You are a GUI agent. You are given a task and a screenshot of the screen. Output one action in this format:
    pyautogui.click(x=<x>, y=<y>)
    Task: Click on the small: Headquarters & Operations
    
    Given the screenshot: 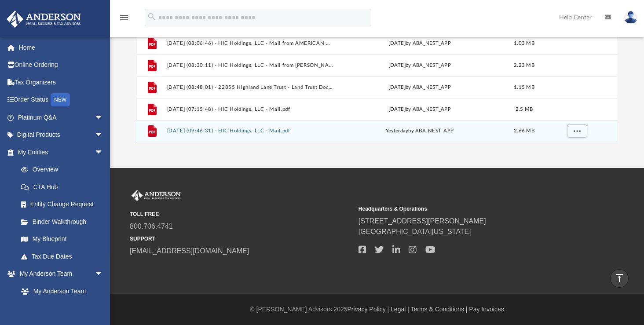 What is the action you would take?
    pyautogui.click(x=470, y=209)
    